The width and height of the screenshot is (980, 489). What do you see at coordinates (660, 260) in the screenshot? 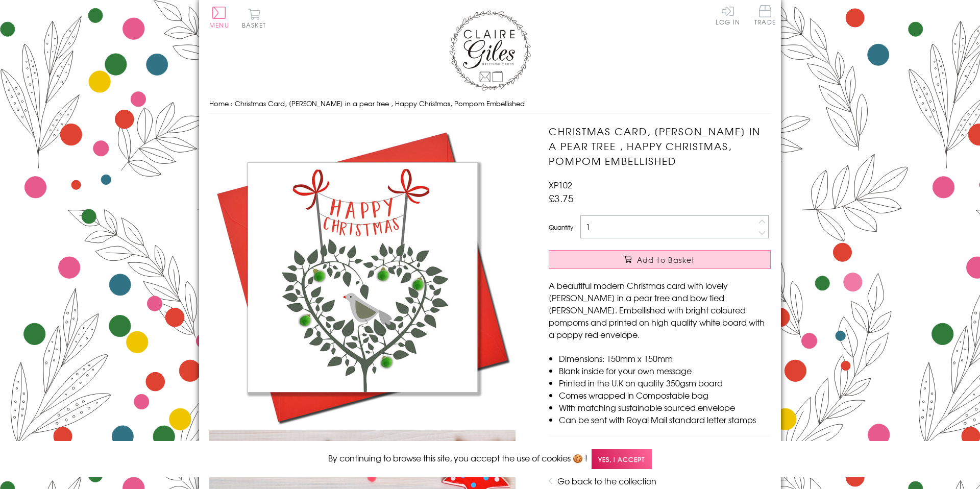
I see `button: Add to Basket` at bounding box center [660, 260].